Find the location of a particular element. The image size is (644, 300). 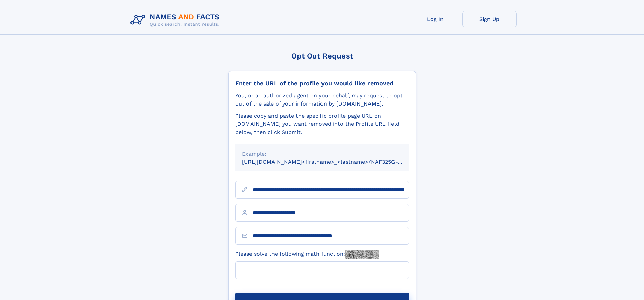

a: Sign Up is located at coordinates (489, 19).